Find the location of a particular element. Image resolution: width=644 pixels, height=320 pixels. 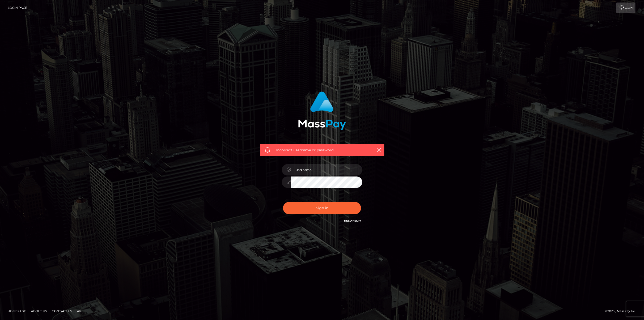

button: Sign in is located at coordinates (322, 208).